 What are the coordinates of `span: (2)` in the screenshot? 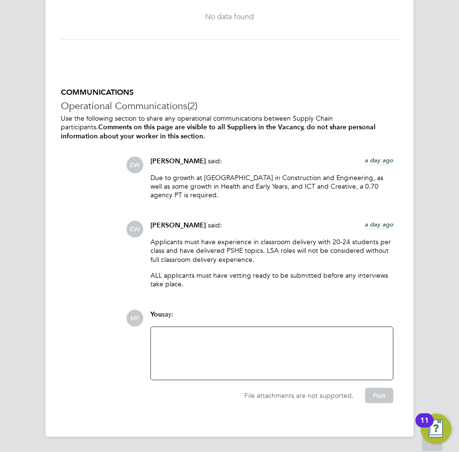 It's located at (192, 106).